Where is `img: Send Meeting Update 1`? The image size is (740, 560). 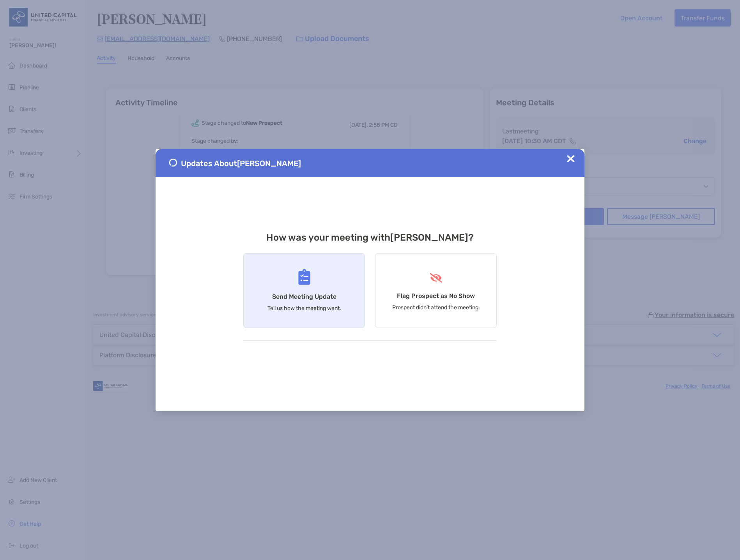
img: Send Meeting Update 1 is located at coordinates (173, 162).